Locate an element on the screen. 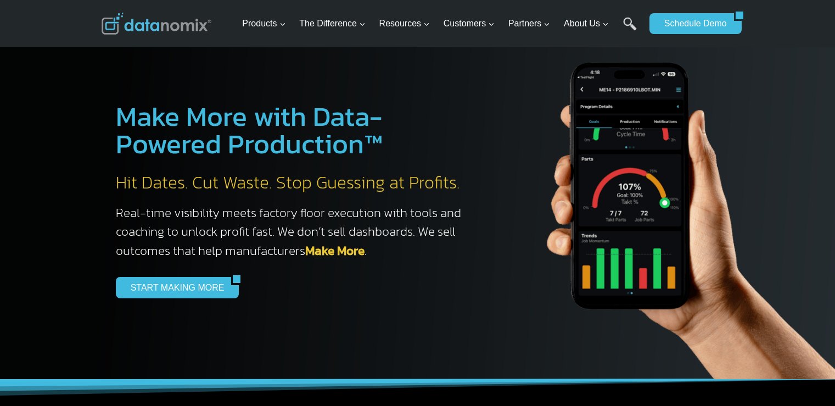 Image resolution: width=835 pixels, height=406 pixels. span: The Difference is located at coordinates (332, 24).